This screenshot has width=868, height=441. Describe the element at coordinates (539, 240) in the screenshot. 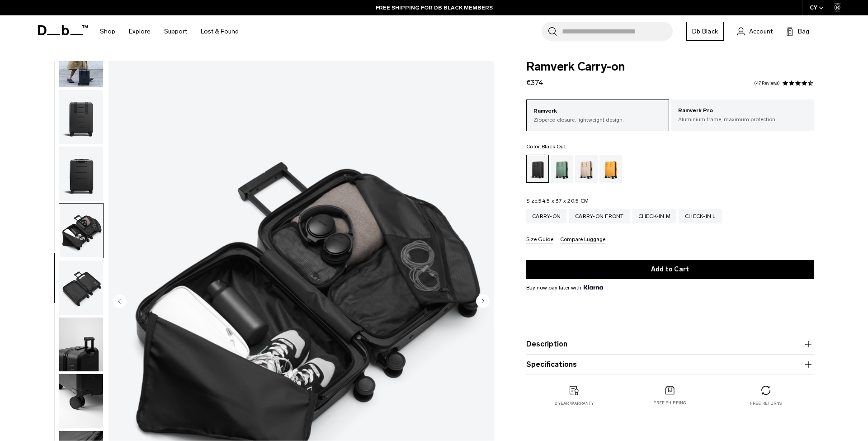

I see `button: Size Guide` at that location.